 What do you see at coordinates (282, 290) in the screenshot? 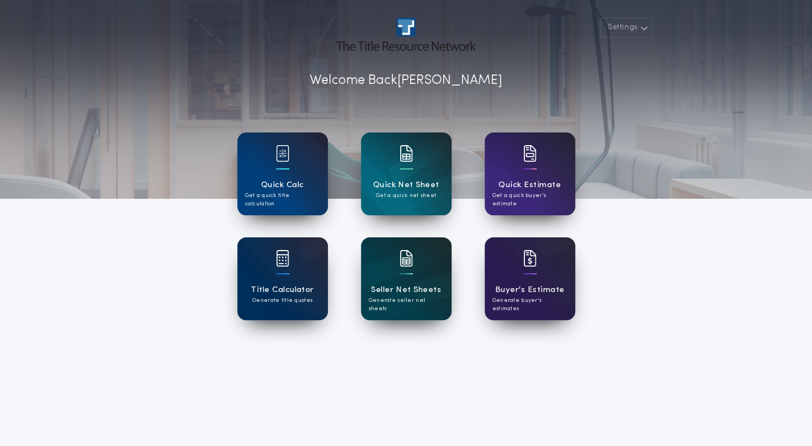
I see `h1: Title Calculator` at bounding box center [282, 290].